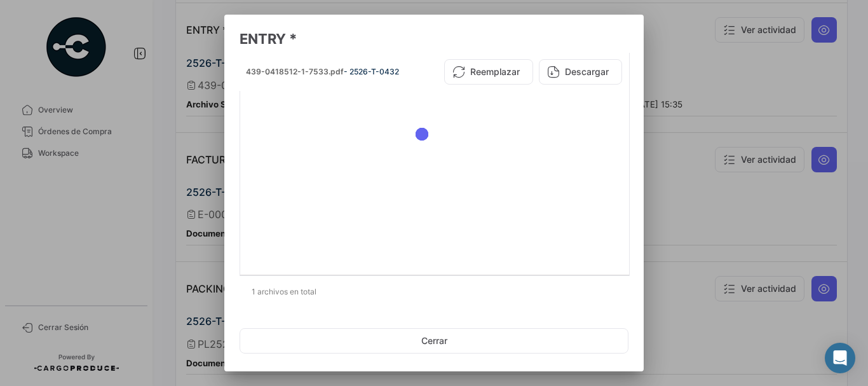 The width and height of the screenshot is (868, 386). Describe the element at coordinates (434, 39) in the screenshot. I see `h3: ENTRY *` at that location.